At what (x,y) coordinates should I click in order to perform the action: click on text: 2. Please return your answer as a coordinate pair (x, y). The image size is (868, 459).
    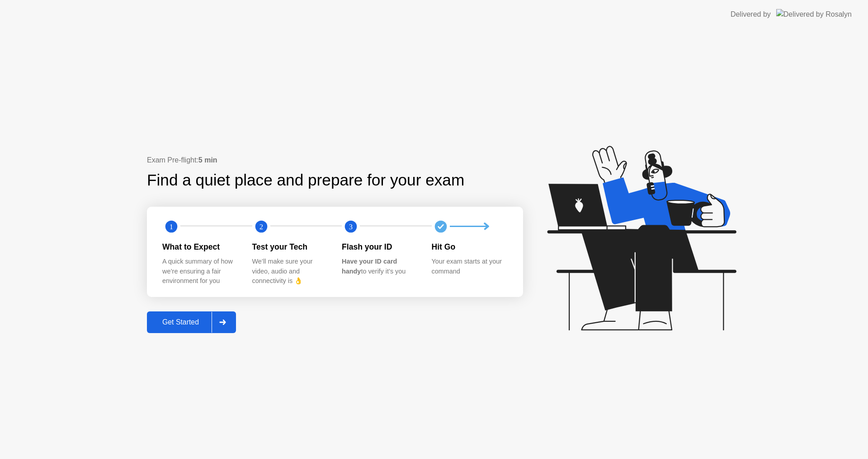
    Looking at the image, I should click on (261, 226).